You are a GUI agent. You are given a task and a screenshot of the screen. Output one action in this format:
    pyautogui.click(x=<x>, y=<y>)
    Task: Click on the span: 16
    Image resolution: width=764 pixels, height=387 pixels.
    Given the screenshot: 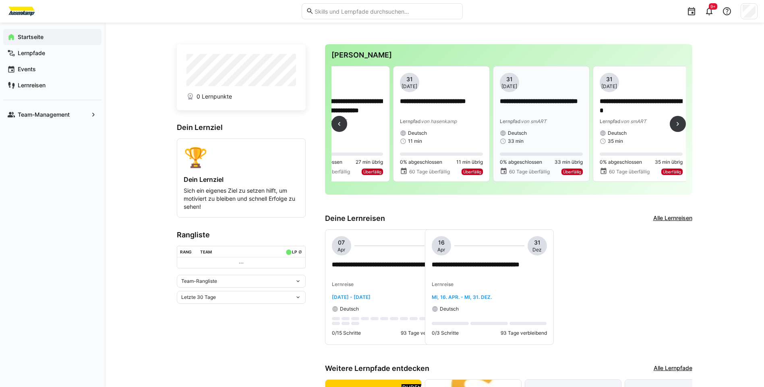 What is the action you would take?
    pyautogui.click(x=441, y=243)
    